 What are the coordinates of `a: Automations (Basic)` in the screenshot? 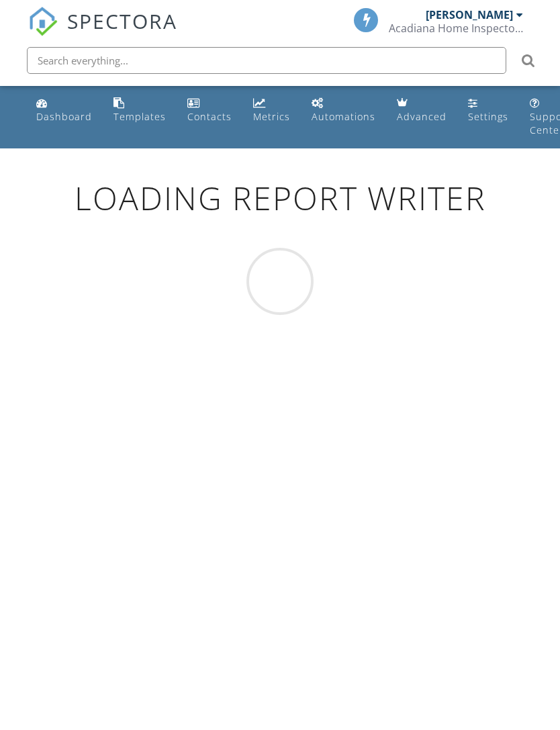 It's located at (343, 110).